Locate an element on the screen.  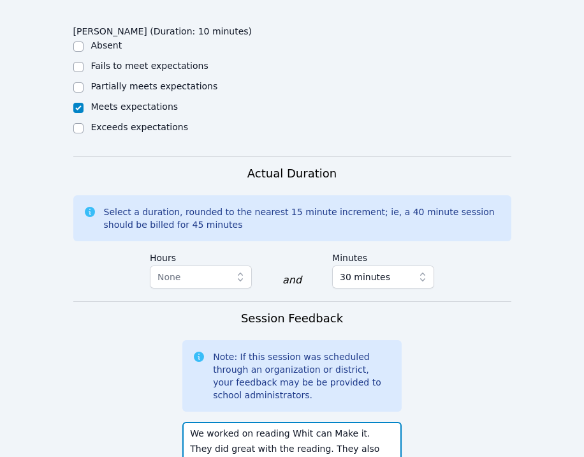
div: Select a duration, rounded to the nearest 15 minute increment; ie, a 40 minute session should be ... is located at coordinates (302, 218).